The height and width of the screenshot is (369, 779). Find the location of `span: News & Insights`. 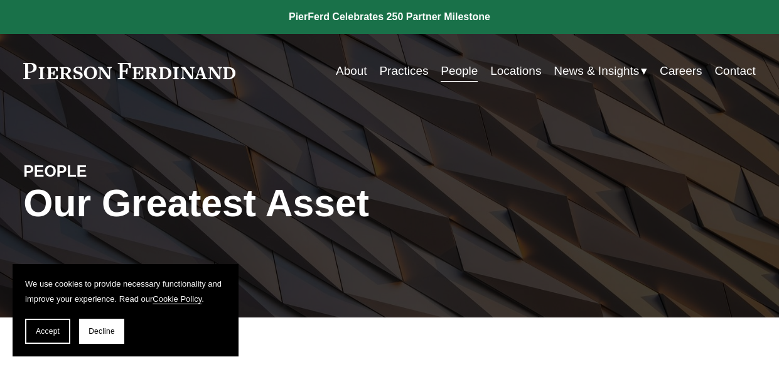

span: News & Insights is located at coordinates (596, 71).